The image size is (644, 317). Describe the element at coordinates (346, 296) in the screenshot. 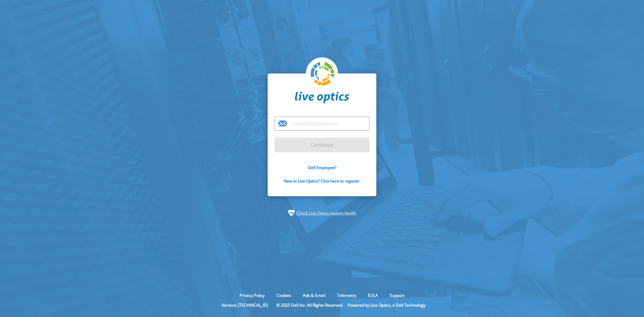

I see `a: Telemetry` at that location.